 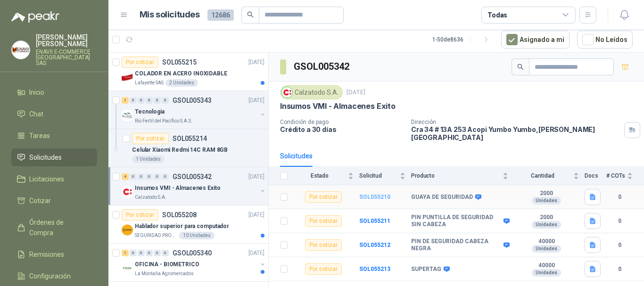 I want to click on p: OFICINA - BIOMETRICO, so click(x=166, y=264).